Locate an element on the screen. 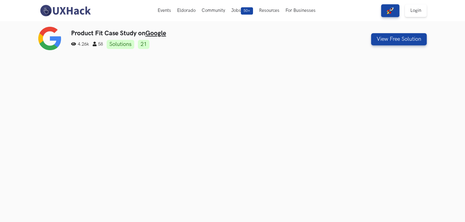 The width and height of the screenshot is (465, 222). h3: Product Fit Case Study on is located at coordinates (200, 33).